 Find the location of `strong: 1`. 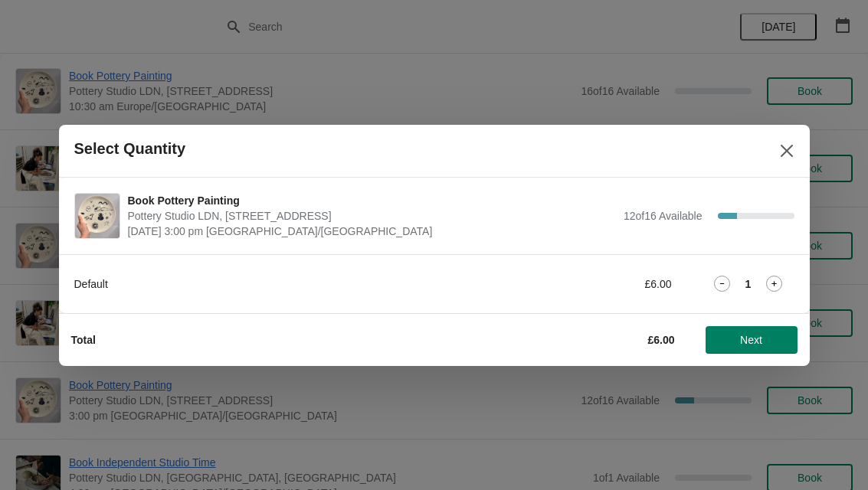

strong: 1 is located at coordinates (749, 284).